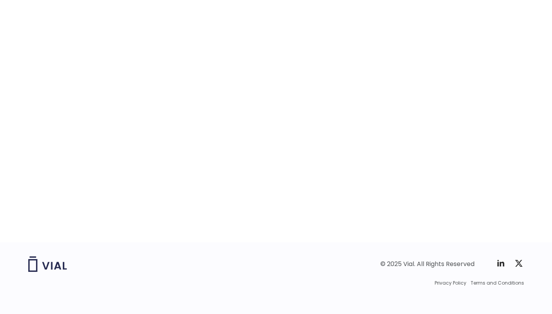 The height and width of the screenshot is (314, 552). I want to click on div: © 2025 Vial. All Rights Reserved, so click(427, 264).